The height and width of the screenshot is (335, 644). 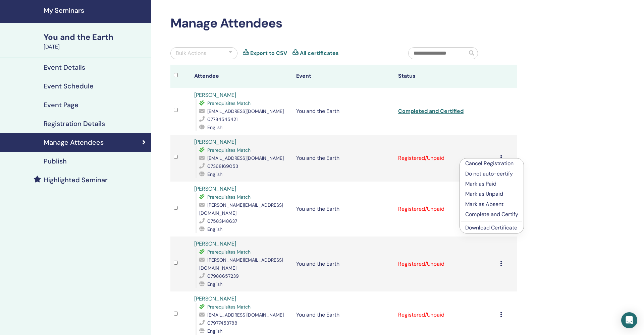 What do you see at coordinates (73, 142) in the screenshot?
I see `h4: Manage Attendees` at bounding box center [73, 142].